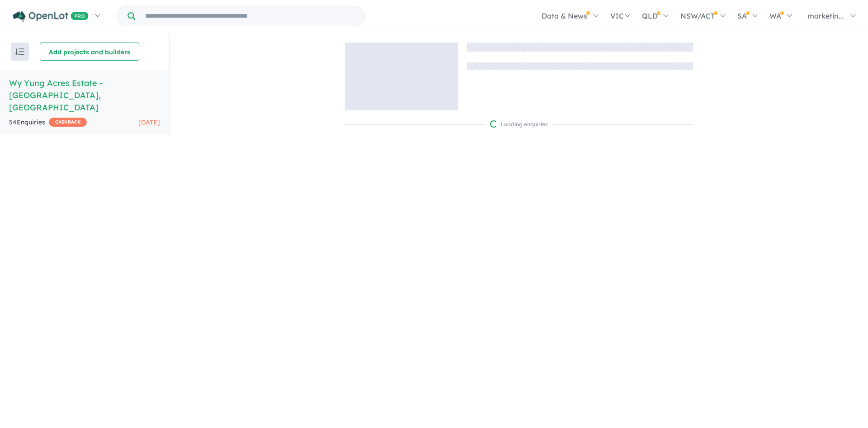 This screenshot has height=428, width=868. What do you see at coordinates (48, 122) in the screenshot?
I see `div: 54 Enquir ies` at bounding box center [48, 122].